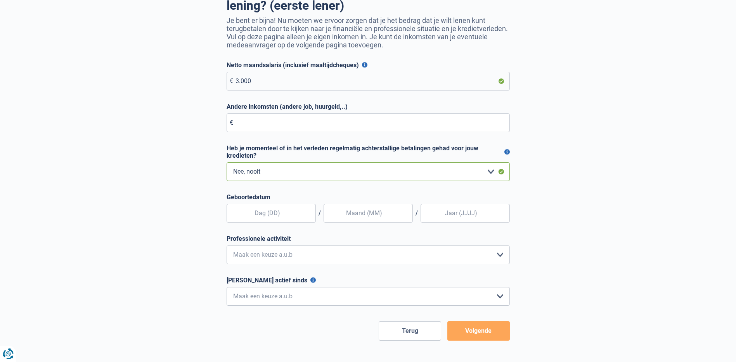 Image resolution: width=736 pixels, height=362 pixels. Describe the element at coordinates (368, 152) in the screenshot. I see `label: Heb je momenteel of in het verleden regelmatig achterstallige betalingen gehad voor jouw kredieten?` at that location.